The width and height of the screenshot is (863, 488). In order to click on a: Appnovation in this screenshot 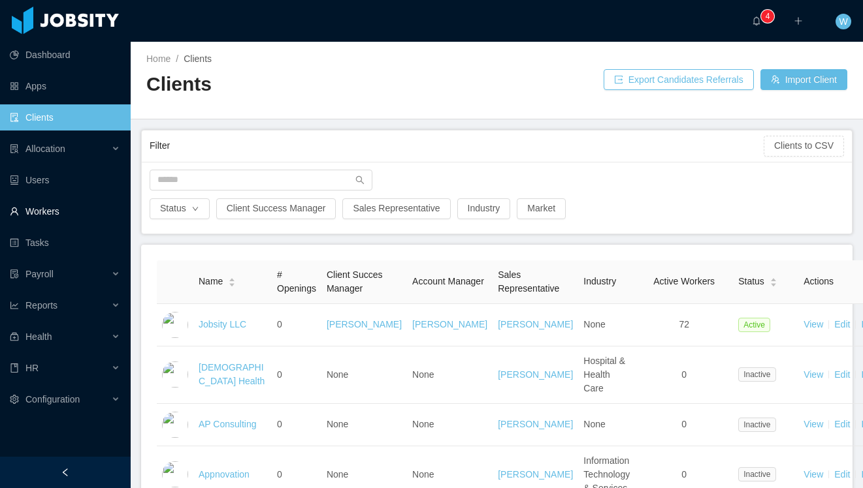, I will do `click(224, 475)`.